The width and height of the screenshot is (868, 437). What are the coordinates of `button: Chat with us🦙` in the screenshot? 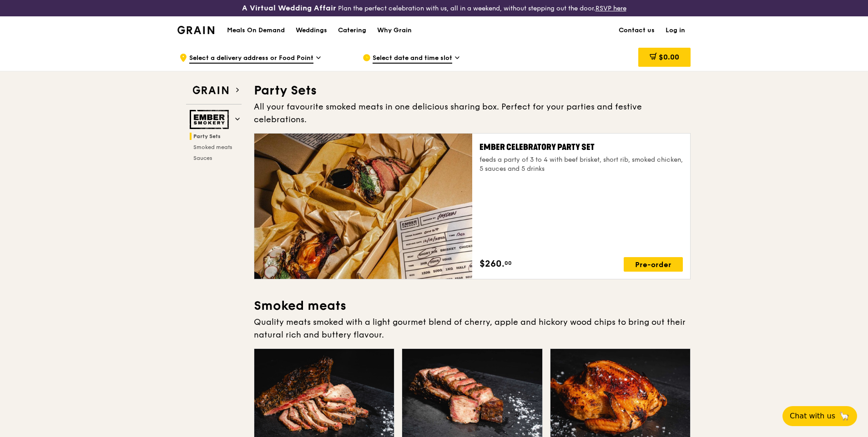 It's located at (819, 416).